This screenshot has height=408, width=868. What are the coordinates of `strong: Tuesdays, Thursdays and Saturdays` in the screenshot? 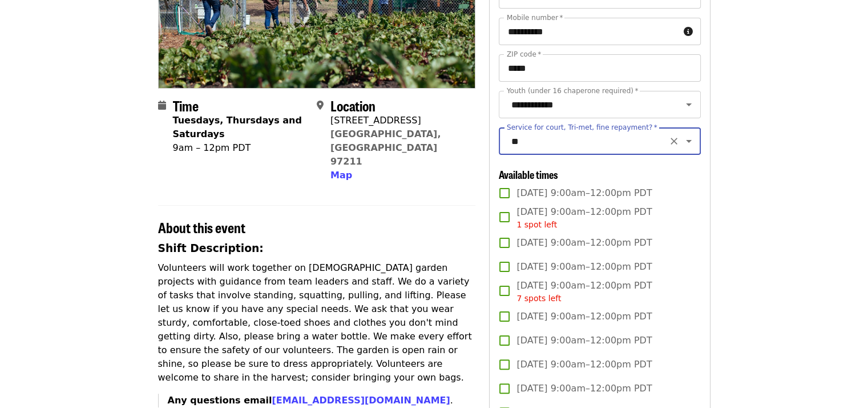 It's located at (237, 127).